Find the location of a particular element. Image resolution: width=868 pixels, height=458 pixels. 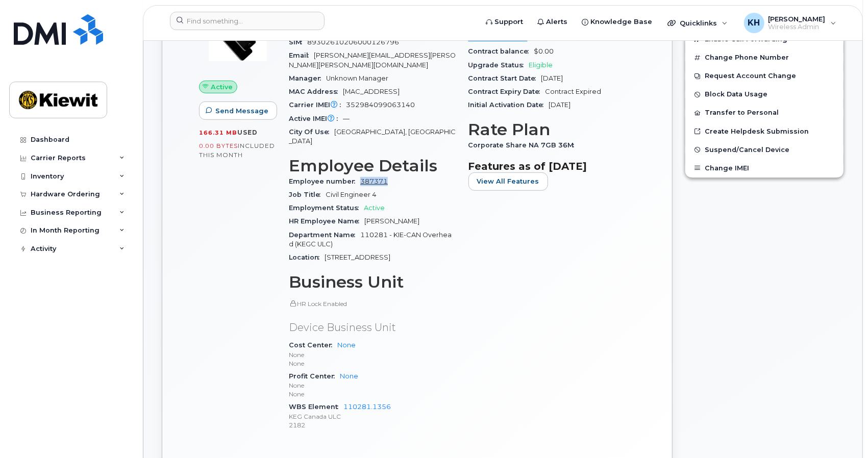

span: Cost Center is located at coordinates (313, 345).